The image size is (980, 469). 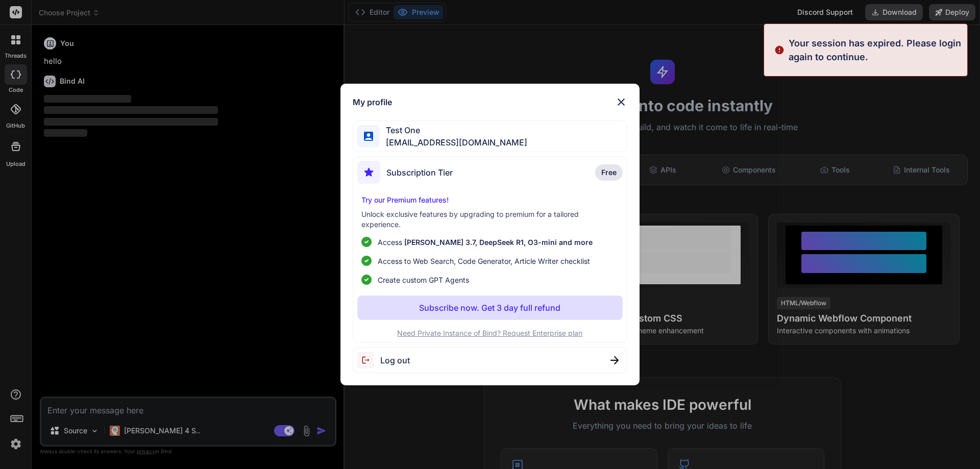 I want to click on p: Subscribe now. Get 3 day full refund, so click(x=489, y=308).